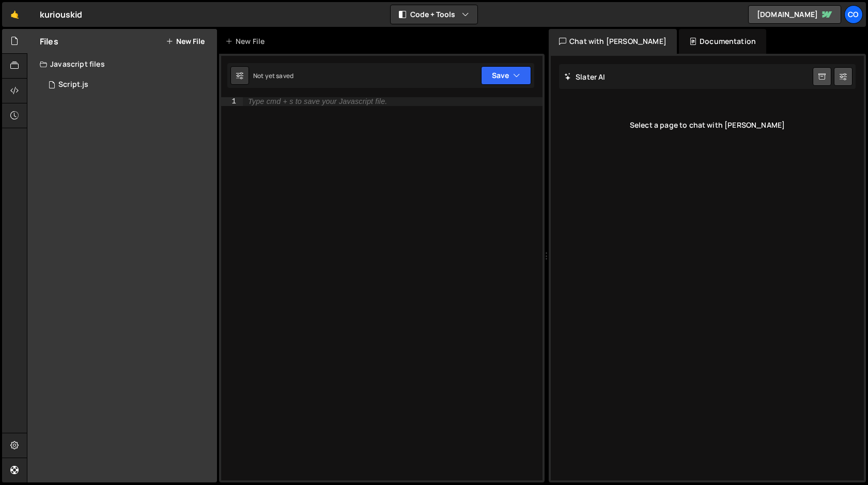 The height and width of the screenshot is (485, 868). I want to click on div: 1, so click(232, 102).